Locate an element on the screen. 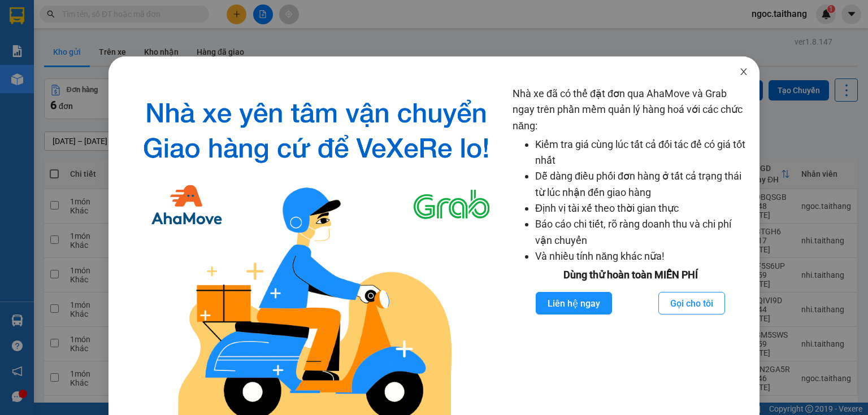 The height and width of the screenshot is (415, 868). button: Liên hệ ngay is located at coordinates (573, 304).